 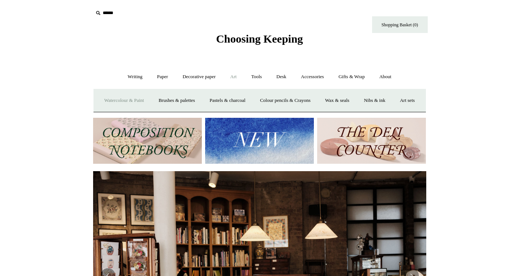 What do you see at coordinates (371, 141) in the screenshot?
I see `img: The Deli Counter` at bounding box center [371, 141].